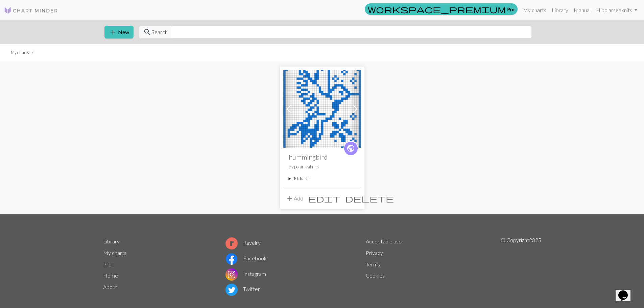 Image resolution: width=644 pixels, height=308 pixels. What do you see at coordinates (324, 199) in the screenshot?
I see `span: edit` at bounding box center [324, 199].